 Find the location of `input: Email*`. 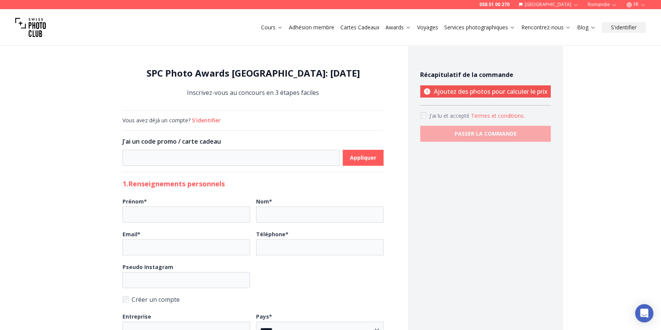

input: Email* is located at coordinates (186, 248).